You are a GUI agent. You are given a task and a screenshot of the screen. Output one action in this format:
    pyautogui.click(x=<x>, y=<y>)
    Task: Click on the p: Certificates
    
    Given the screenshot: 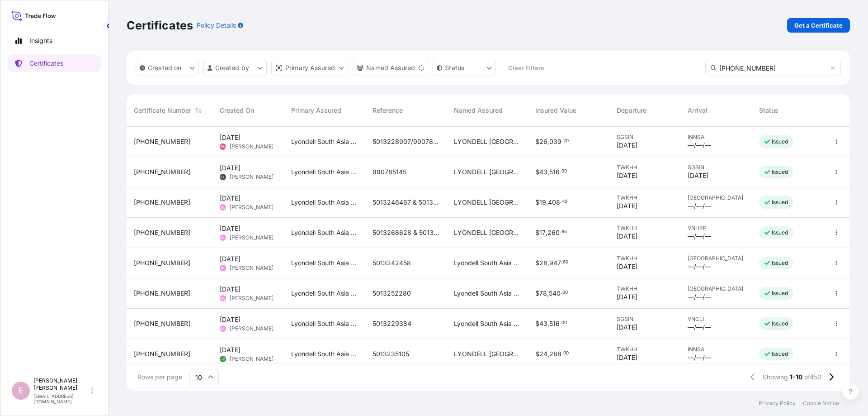 What is the action you would take?
    pyautogui.click(x=46, y=63)
    